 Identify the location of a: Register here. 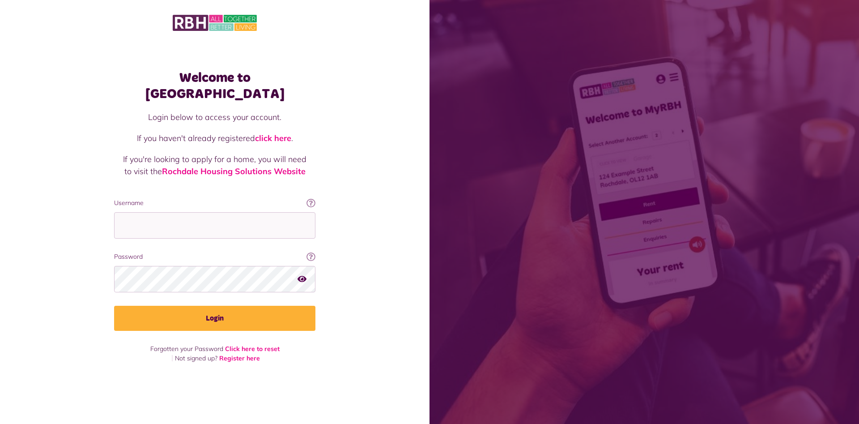
(239, 358).